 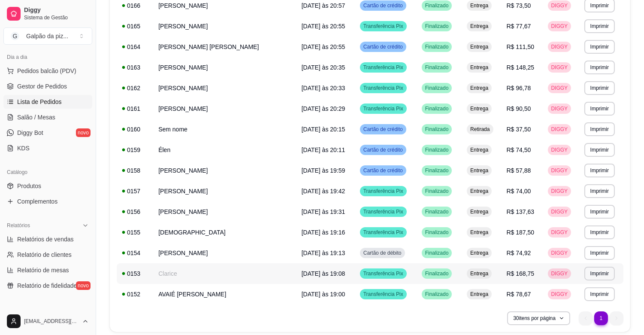 What do you see at coordinates (518, 191) in the screenshot?
I see `span: R$ 74,00` at bounding box center [518, 191].